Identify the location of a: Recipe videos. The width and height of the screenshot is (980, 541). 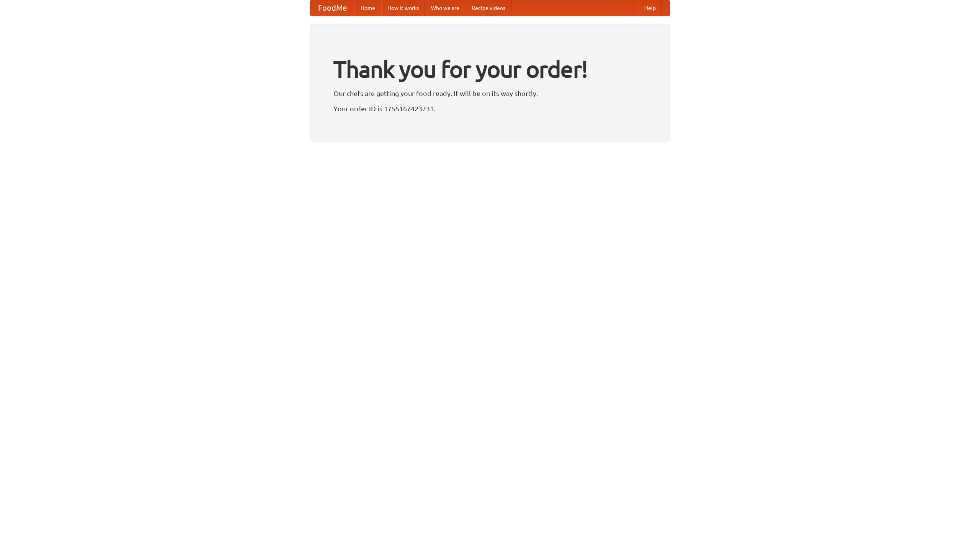
(488, 8).